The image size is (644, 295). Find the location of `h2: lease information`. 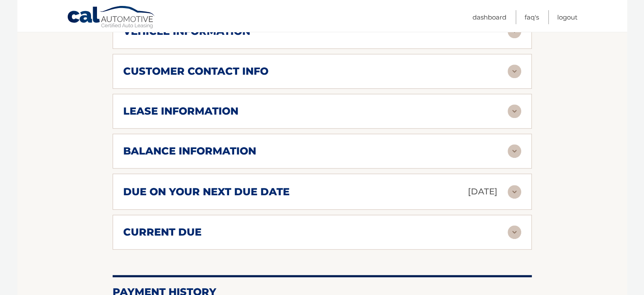

h2: lease information is located at coordinates (181, 111).